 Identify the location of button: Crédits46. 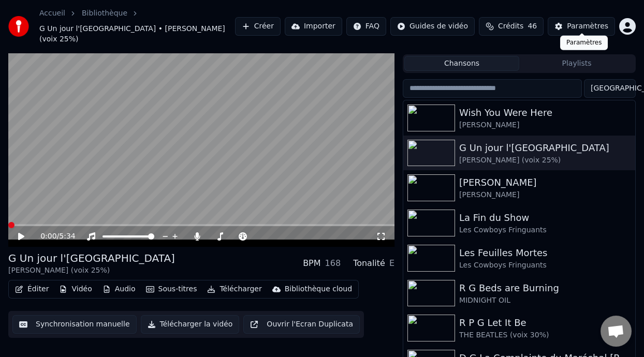
(511, 26).